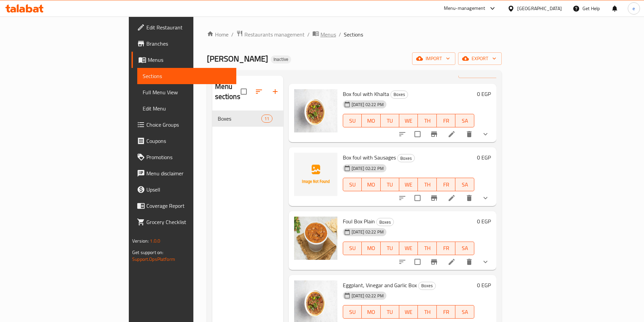 Image resolution: width=644 pixels, height=322 pixels. I want to click on span: Box foul with Sausages, so click(369, 157).